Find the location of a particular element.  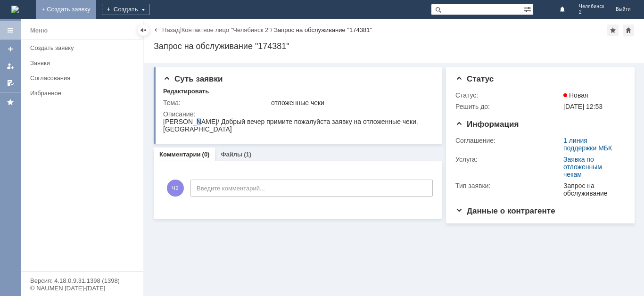

div: Создать is located at coordinates (126, 9).